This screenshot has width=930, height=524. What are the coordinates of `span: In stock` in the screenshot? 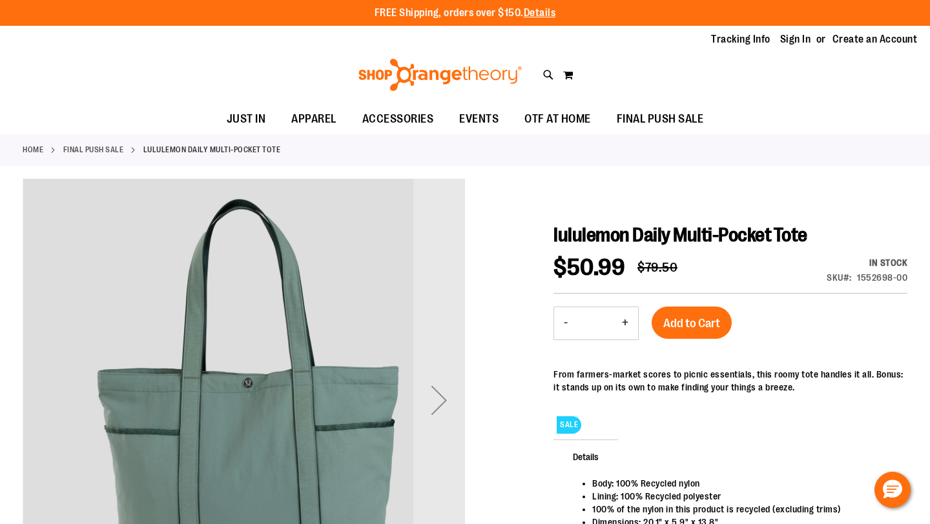 It's located at (888, 263).